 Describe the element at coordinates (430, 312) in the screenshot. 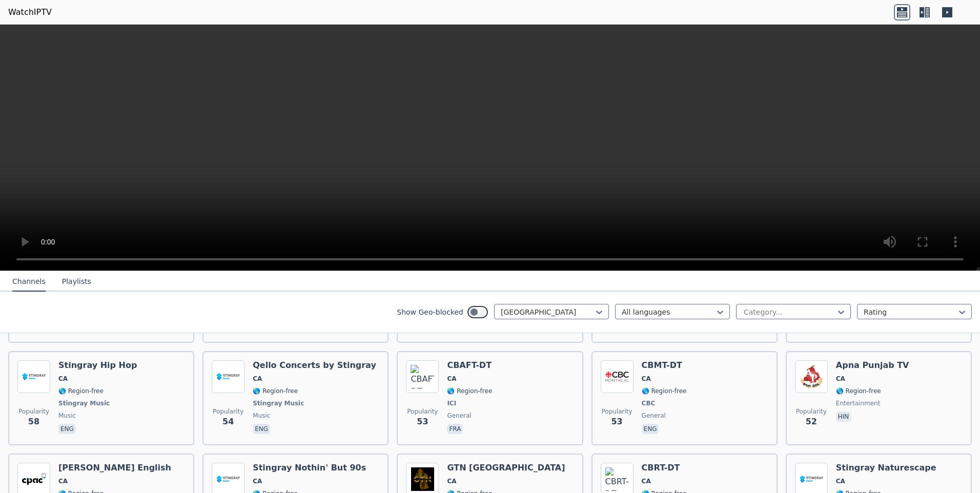

I see `label: Show Geo-blocked` at that location.